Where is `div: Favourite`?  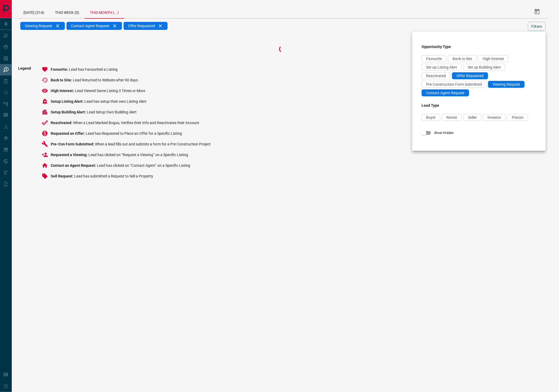
div: Favourite is located at coordinates (434, 58).